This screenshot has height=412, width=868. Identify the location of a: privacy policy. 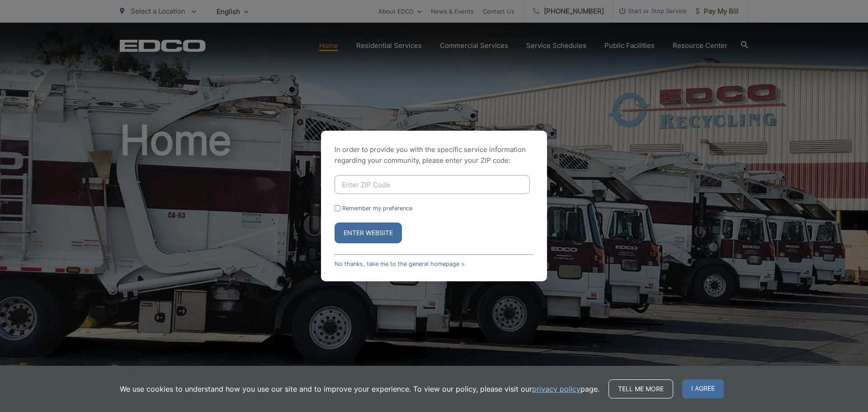
(556, 389).